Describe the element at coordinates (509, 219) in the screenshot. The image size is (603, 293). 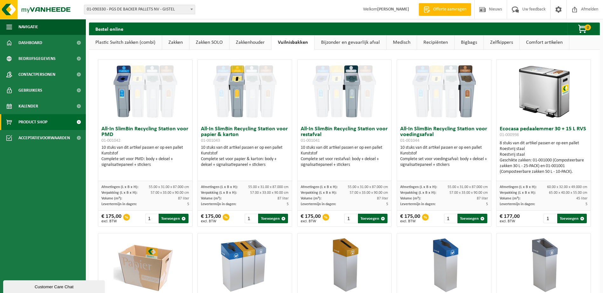
I see `div: € 177,00` at that location.